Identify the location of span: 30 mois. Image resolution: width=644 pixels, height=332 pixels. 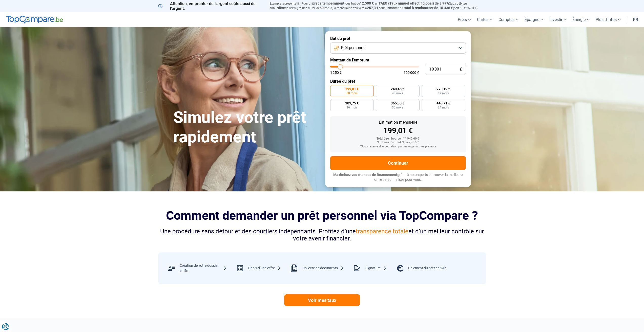
(398, 107).